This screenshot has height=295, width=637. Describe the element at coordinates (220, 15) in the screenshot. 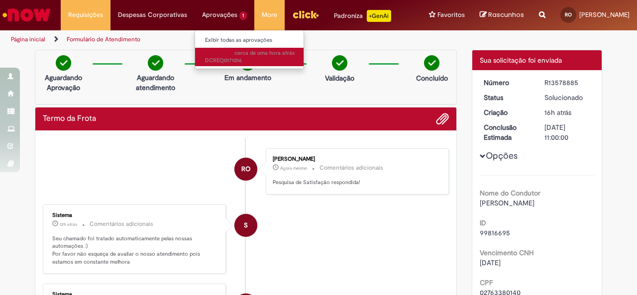

I see `span: Aprovações` at that location.